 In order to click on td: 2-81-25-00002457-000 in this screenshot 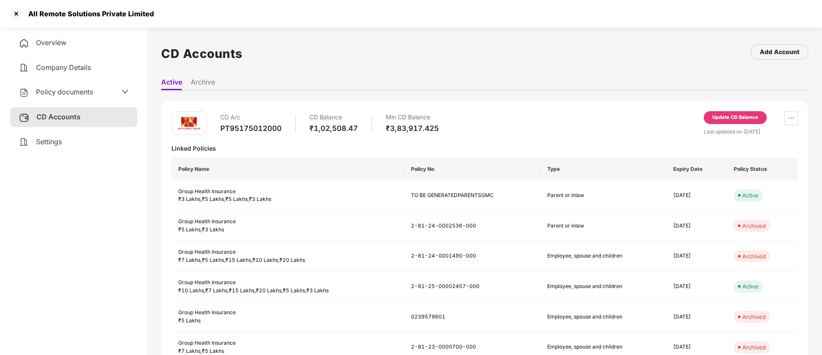, I will do `click(473, 286)`.